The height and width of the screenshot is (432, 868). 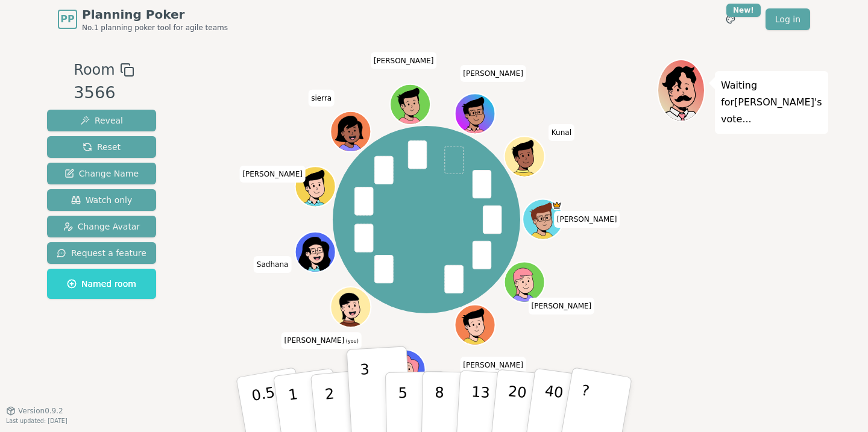 I want to click on span: No.1 planning poker tool for agile teams, so click(x=155, y=28).